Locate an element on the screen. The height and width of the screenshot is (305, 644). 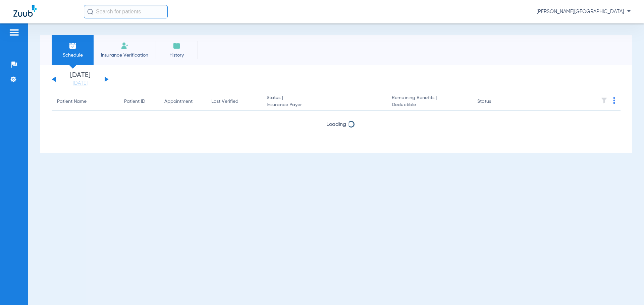
img: History is located at coordinates (177, 46).